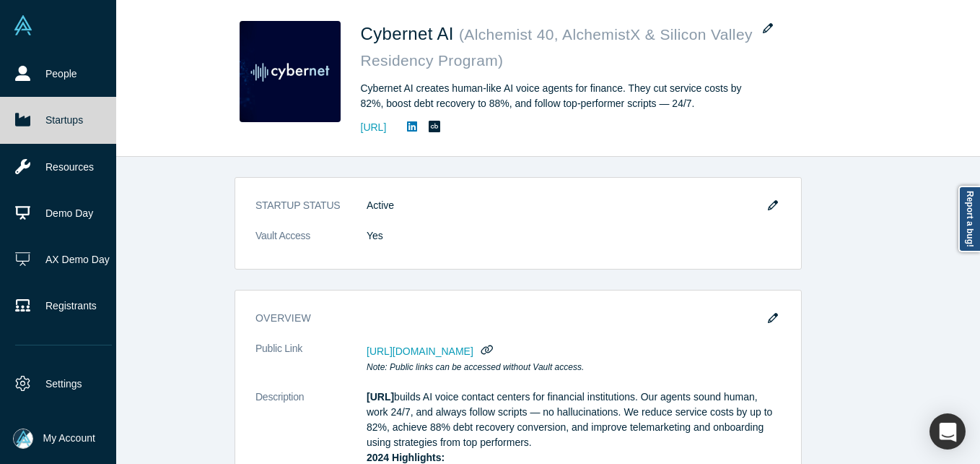 The width and height of the screenshot is (980, 464). I want to click on strong: 2024 Highlights:, so click(405, 458).